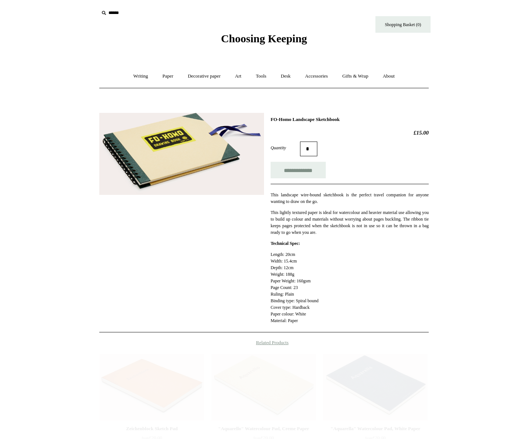 This screenshot has width=528, height=439. What do you see at coordinates (263, 428) in the screenshot?
I see `div: "Aquarello" Watercolour Pad, Creme Paper` at bounding box center [263, 428].